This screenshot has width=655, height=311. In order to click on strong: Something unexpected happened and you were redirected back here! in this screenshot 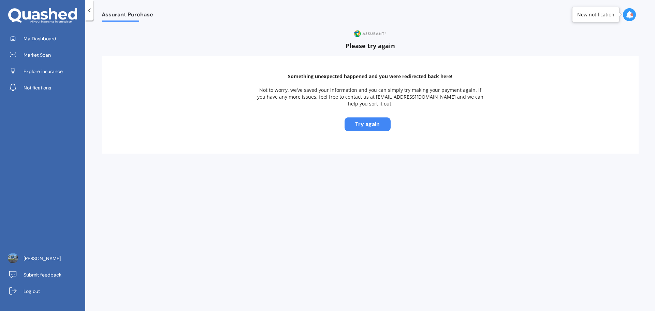, I will do `click(370, 76)`.